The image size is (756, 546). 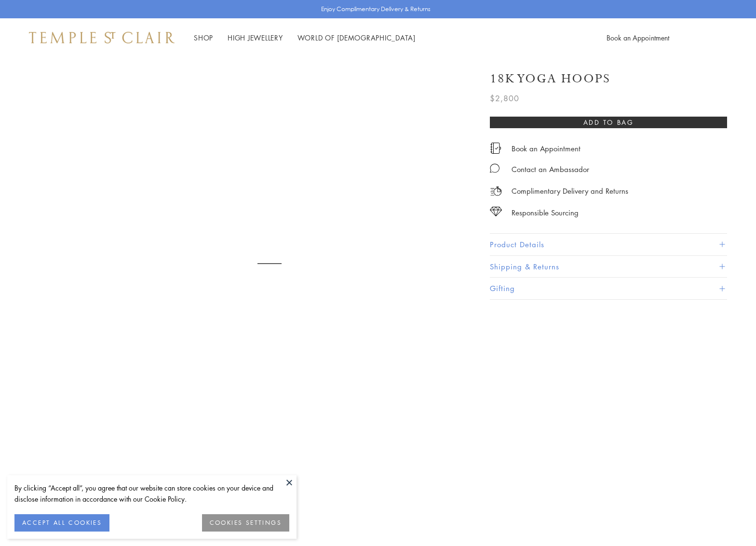 I want to click on a: ShopShop, so click(x=204, y=38).